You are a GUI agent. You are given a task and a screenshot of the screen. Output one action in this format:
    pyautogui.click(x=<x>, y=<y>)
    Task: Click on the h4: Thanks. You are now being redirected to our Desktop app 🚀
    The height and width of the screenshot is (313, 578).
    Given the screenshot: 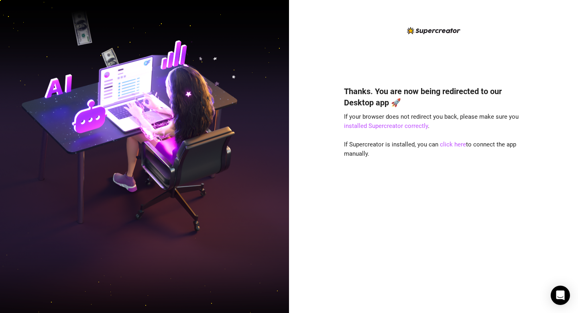 What is the action you would take?
    pyautogui.click(x=434, y=97)
    